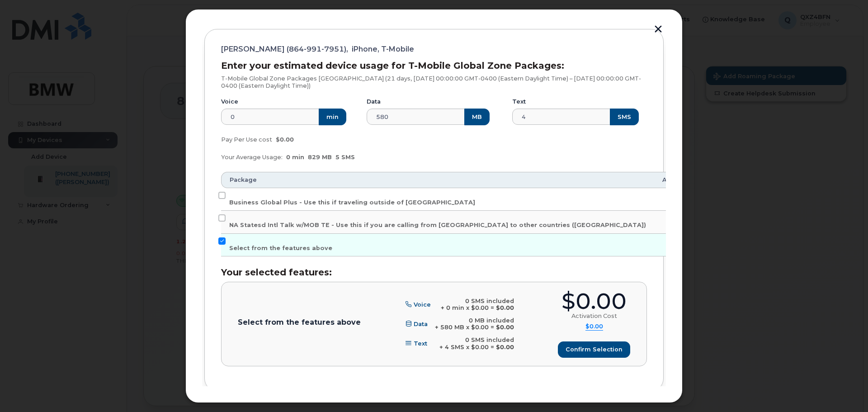  I want to click on button: Confirm selection, so click(594, 350).